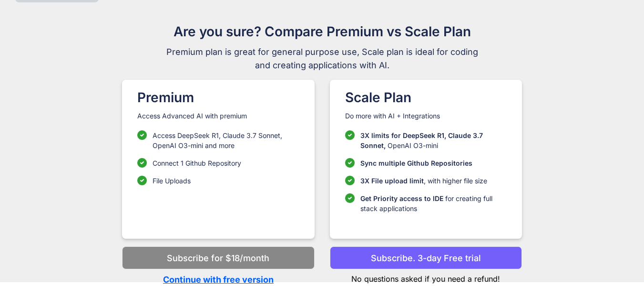 The height and width of the screenshot is (286, 644). What do you see at coordinates (417, 163) in the screenshot?
I see `p: Sync multiple Github Repositories` at bounding box center [417, 163].